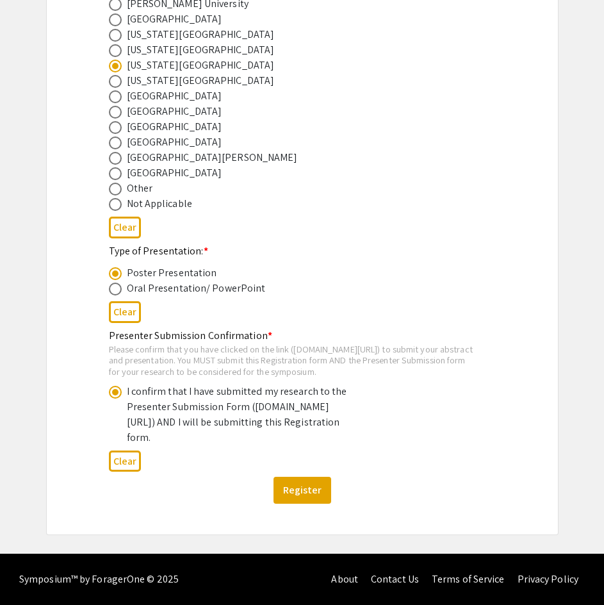 The image size is (604, 605). What do you see at coordinates (395, 579) in the screenshot?
I see `a: Contact Us` at bounding box center [395, 579].